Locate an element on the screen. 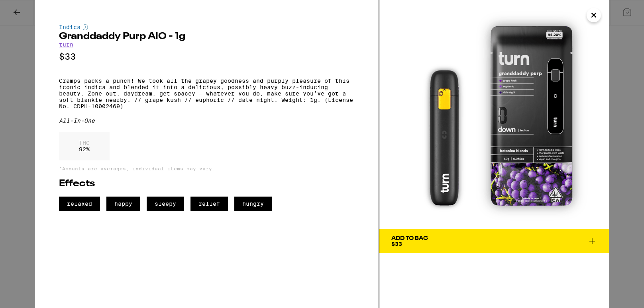 This screenshot has height=308, width=644. h2: Effects is located at coordinates (207, 184).